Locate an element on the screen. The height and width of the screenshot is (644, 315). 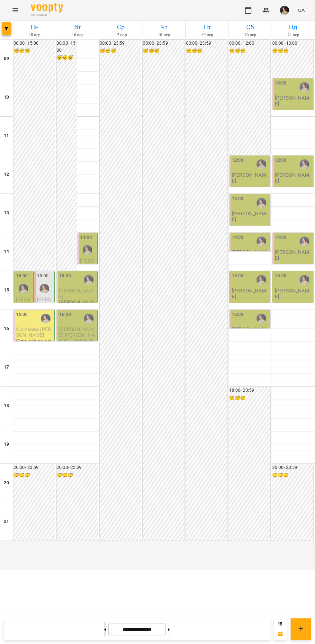
span: For Business is located at coordinates (47, 15).